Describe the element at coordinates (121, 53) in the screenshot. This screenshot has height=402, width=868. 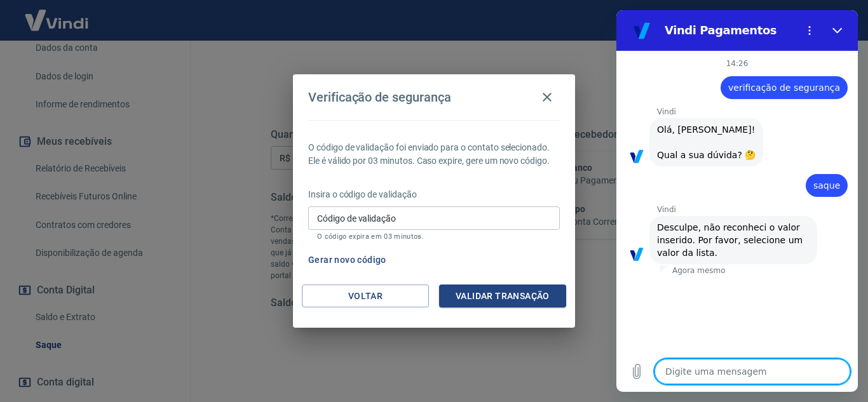
I see `p: 14:26` at that location.